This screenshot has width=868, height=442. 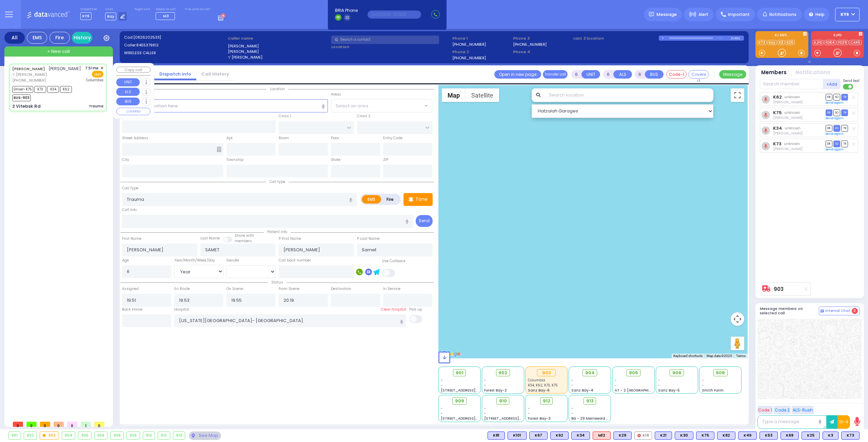 I want to click on a: K3, so click(x=781, y=42).